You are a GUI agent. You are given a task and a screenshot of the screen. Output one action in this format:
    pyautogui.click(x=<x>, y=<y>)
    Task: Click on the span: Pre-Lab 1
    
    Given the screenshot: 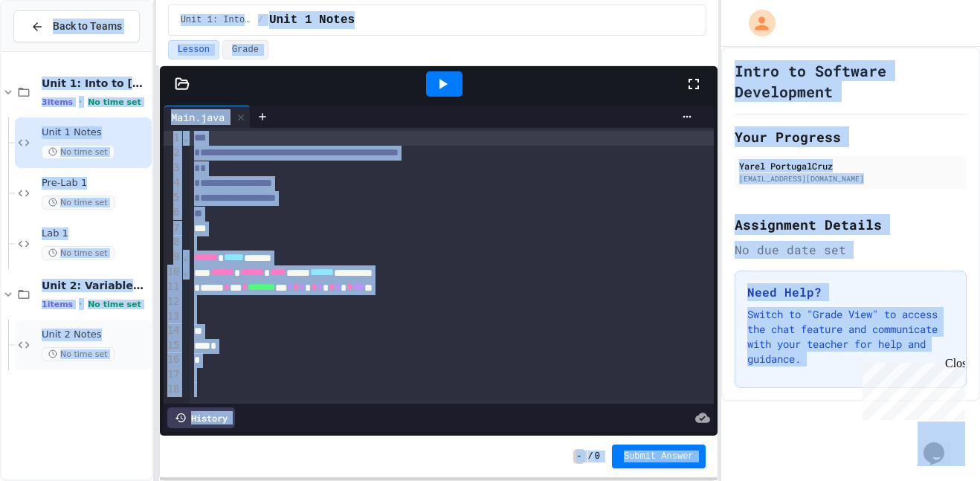 What is the action you would take?
    pyautogui.click(x=95, y=183)
    